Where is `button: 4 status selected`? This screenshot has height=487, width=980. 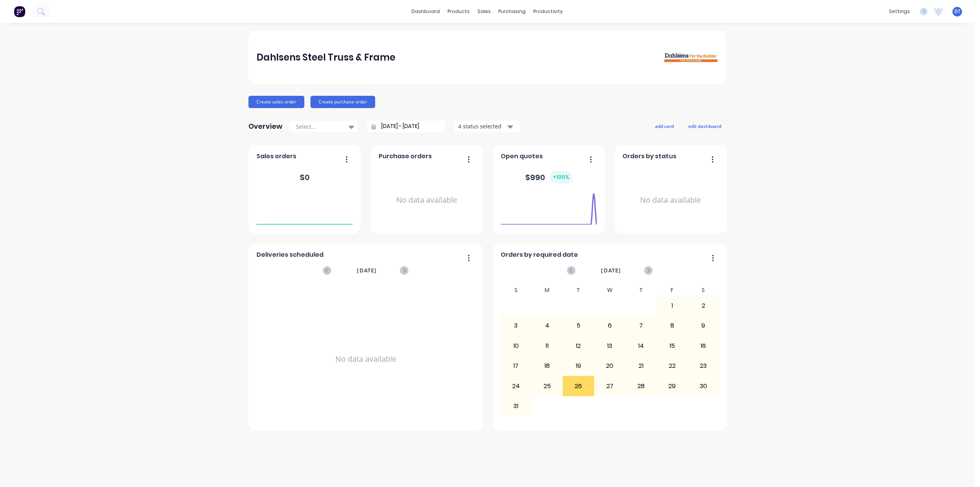 button: 4 status selected is located at coordinates (487, 126).